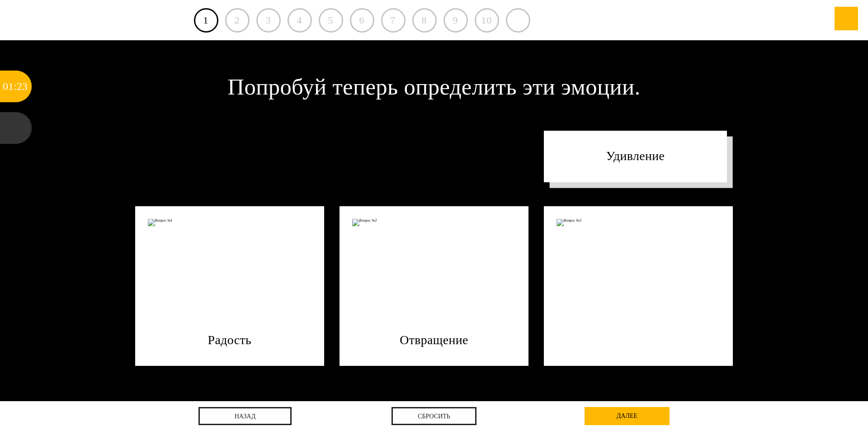 Image resolution: width=868 pixels, height=431 pixels. Describe the element at coordinates (424, 20) in the screenshot. I see `div: 8` at that location.